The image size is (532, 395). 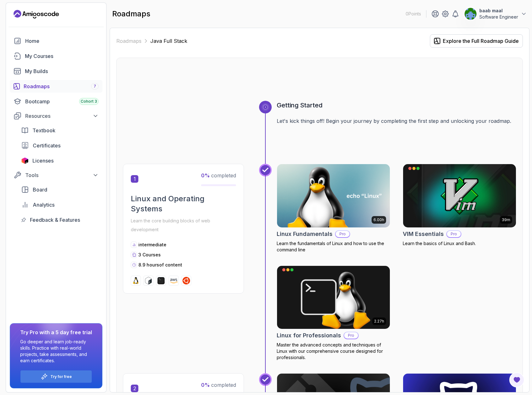 What do you see at coordinates (60, 130) in the screenshot?
I see `a: textbook` at bounding box center [60, 130].